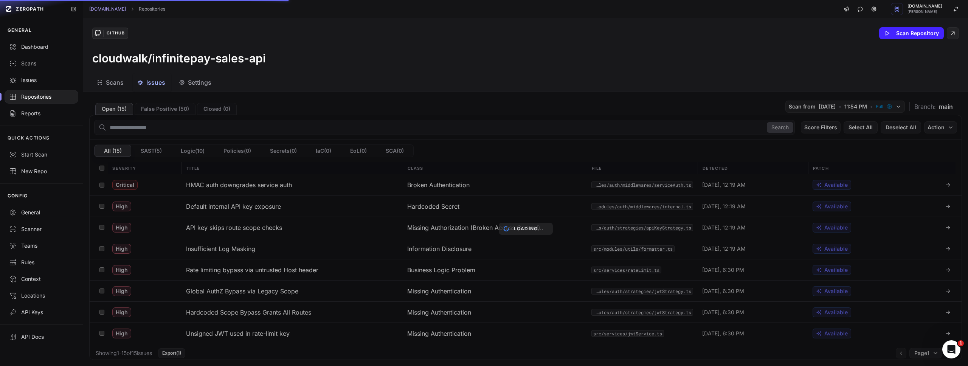  What do you see at coordinates (961, 343) in the screenshot?
I see `span: 1` at bounding box center [961, 343].